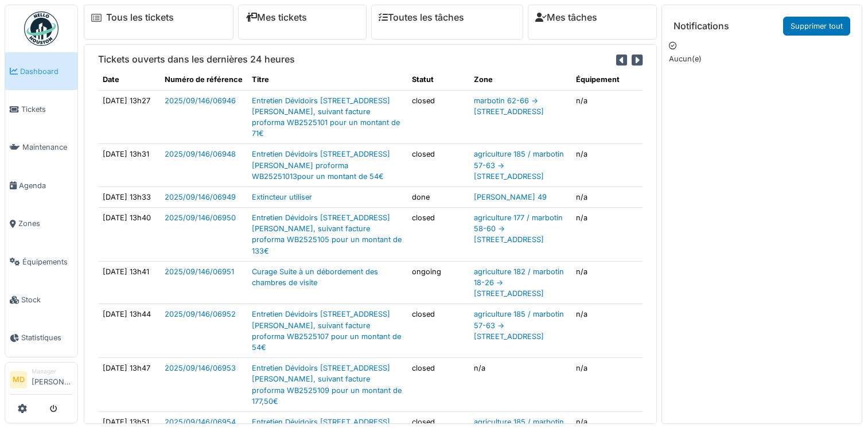  Describe the element at coordinates (48, 261) in the screenshot. I see `span: Équipements` at that location.